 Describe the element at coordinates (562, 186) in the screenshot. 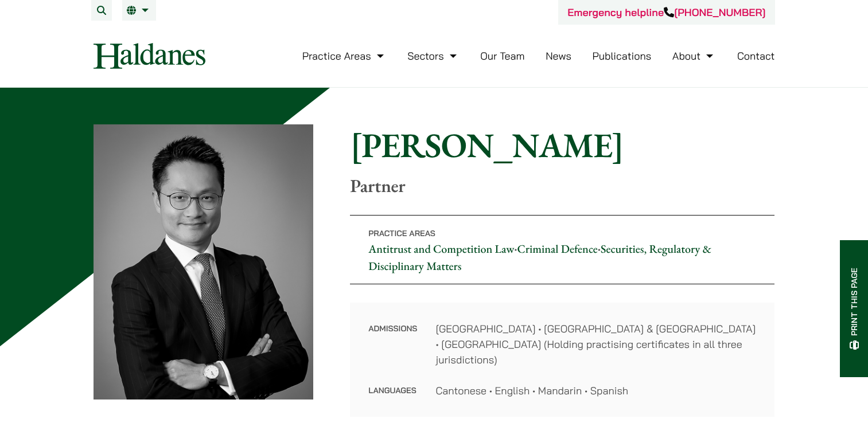

I see `p: Partner` at that location.